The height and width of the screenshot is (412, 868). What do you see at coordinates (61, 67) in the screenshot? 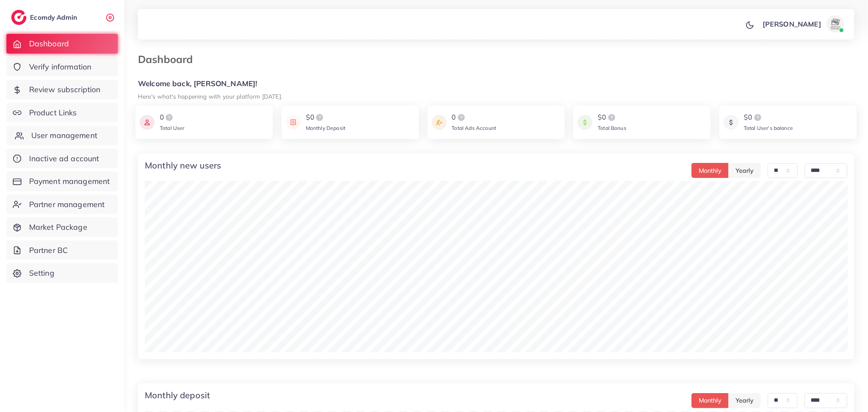
I see `span: Verify information` at bounding box center [61, 67].